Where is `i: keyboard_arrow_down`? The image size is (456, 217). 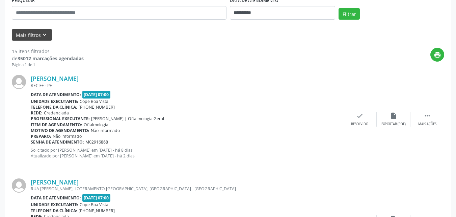
i: keyboard_arrow_down is located at coordinates (45, 35).